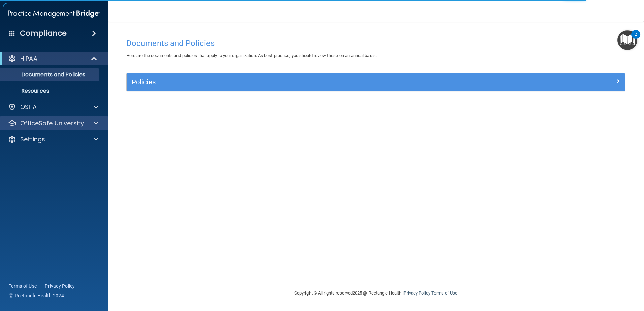  What do you see at coordinates (28, 107) in the screenshot?
I see `p: OSHA` at bounding box center [28, 107].